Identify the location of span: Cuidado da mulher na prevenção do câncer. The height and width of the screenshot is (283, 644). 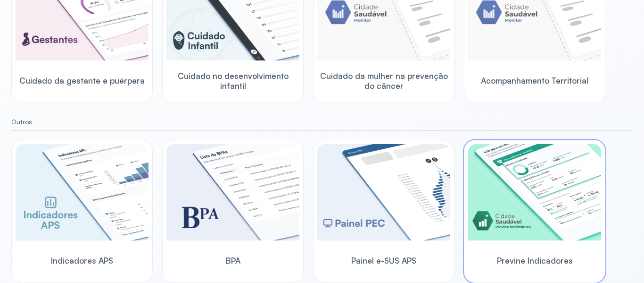
(384, 81).